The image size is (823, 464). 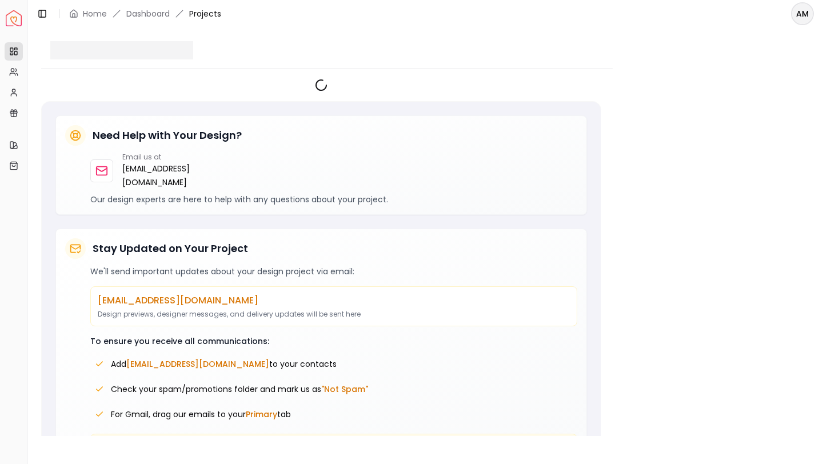 What do you see at coordinates (170, 249) in the screenshot?
I see `h5: Stay Updated on Your Project` at bounding box center [170, 249].